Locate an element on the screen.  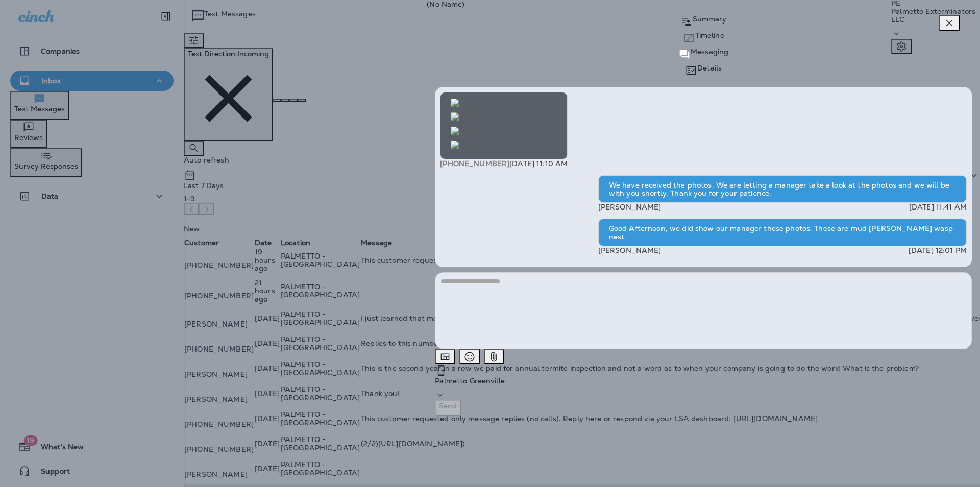
p: Details is located at coordinates (710, 68).